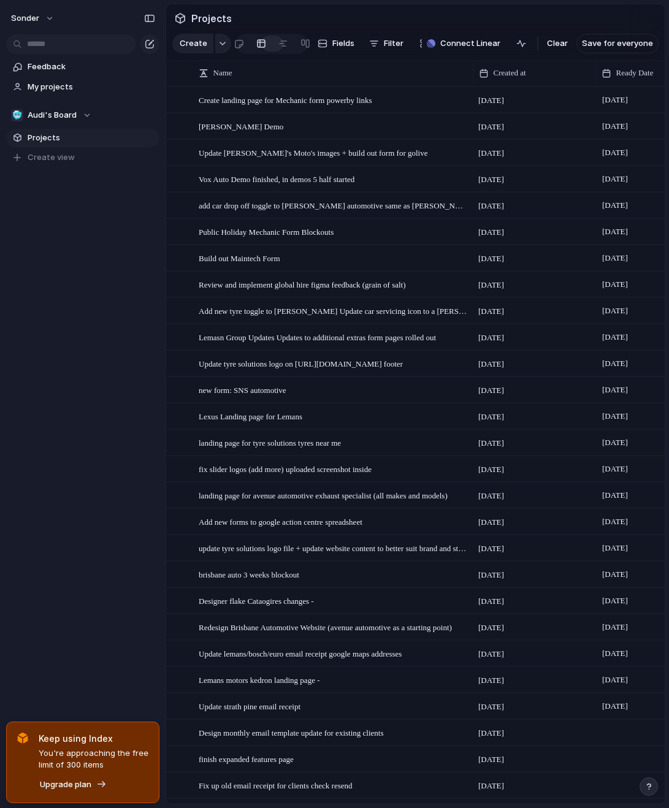 This screenshot has height=808, width=669. I want to click on span: You're approaching the free limit of 300 items, so click(94, 759).